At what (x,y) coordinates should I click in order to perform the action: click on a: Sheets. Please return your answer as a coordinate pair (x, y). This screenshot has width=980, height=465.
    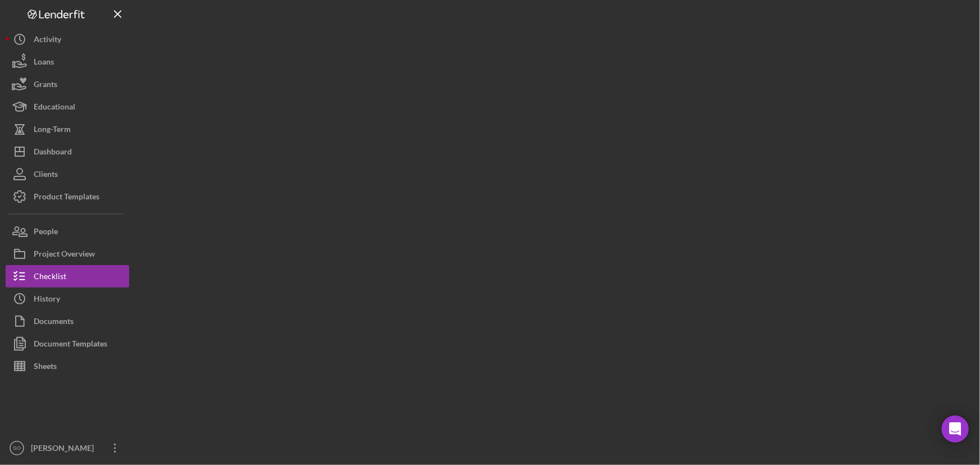
    Looking at the image, I should click on (67, 367).